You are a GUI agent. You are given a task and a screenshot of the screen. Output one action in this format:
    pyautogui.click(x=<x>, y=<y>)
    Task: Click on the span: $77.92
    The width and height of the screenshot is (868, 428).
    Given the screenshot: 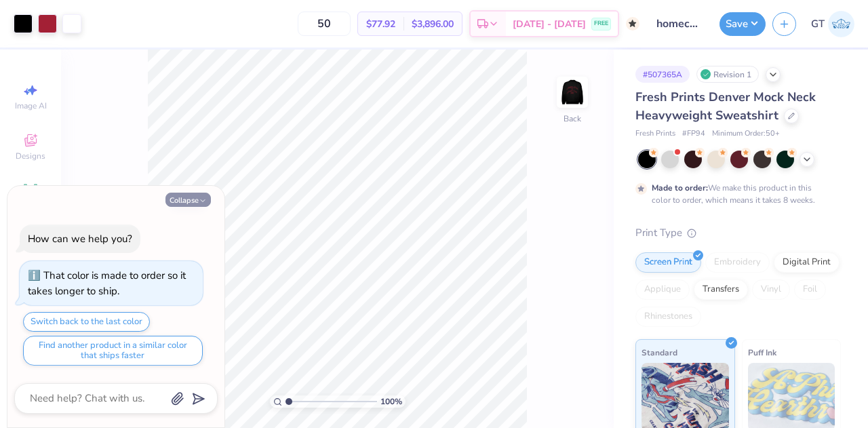 What is the action you would take?
    pyautogui.click(x=380, y=23)
    